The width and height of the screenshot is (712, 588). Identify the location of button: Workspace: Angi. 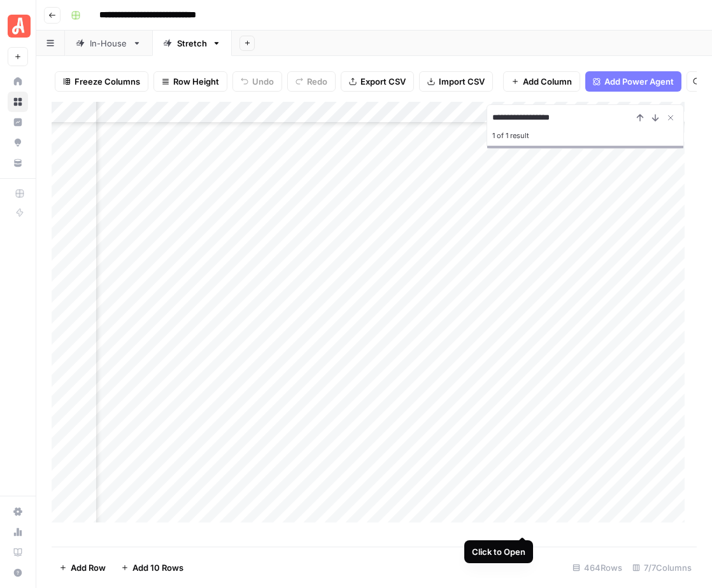
(18, 26).